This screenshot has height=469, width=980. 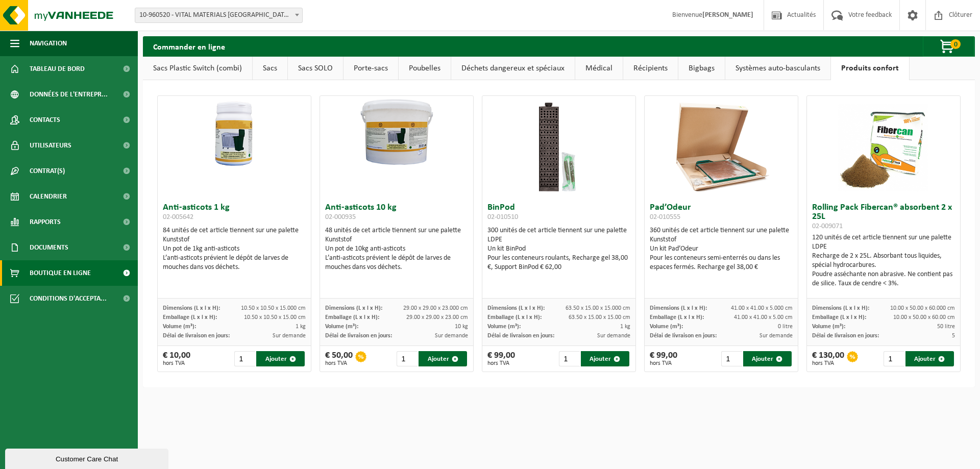 What do you see at coordinates (273, 308) in the screenshot?
I see `span: 10.50 x 10.50 x 15.000 cm` at bounding box center [273, 308].